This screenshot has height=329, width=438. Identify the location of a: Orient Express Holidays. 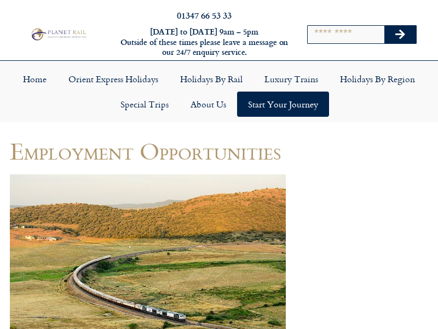
(113, 79).